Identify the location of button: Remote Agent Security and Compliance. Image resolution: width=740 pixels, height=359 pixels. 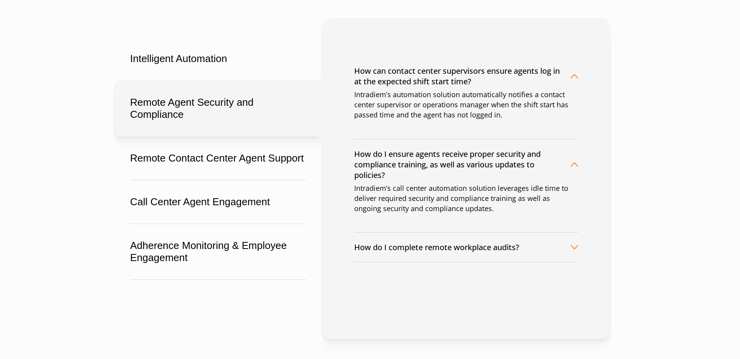
(218, 108).